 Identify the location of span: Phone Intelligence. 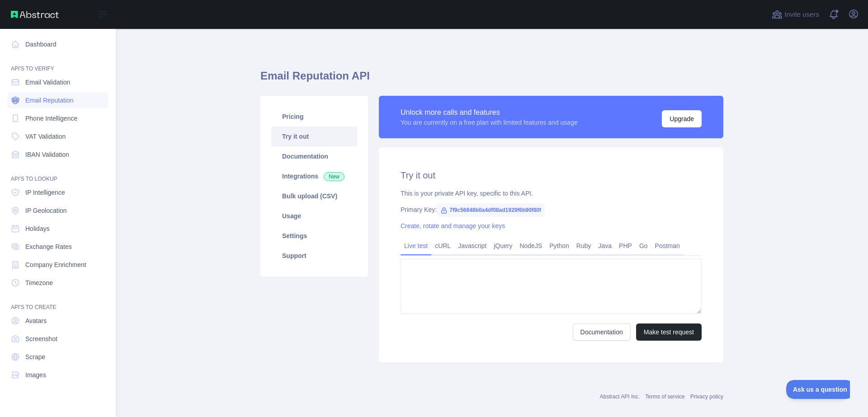
(51, 118).